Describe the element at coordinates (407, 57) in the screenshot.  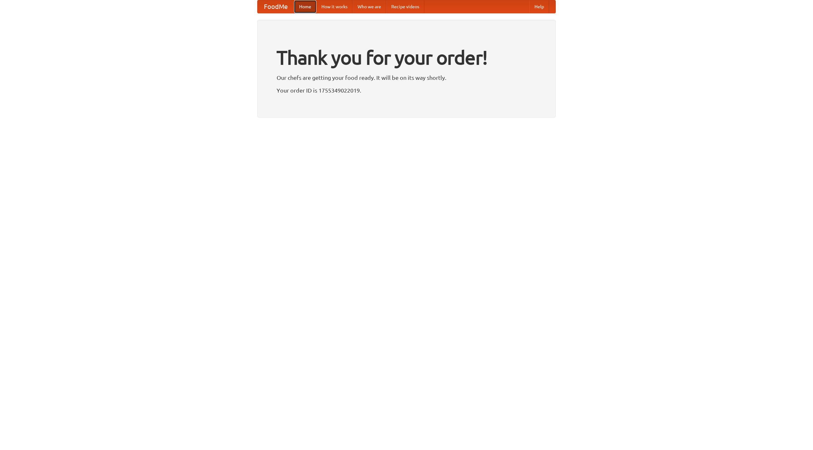
I see `h1: Thank you for your order!` at that location.